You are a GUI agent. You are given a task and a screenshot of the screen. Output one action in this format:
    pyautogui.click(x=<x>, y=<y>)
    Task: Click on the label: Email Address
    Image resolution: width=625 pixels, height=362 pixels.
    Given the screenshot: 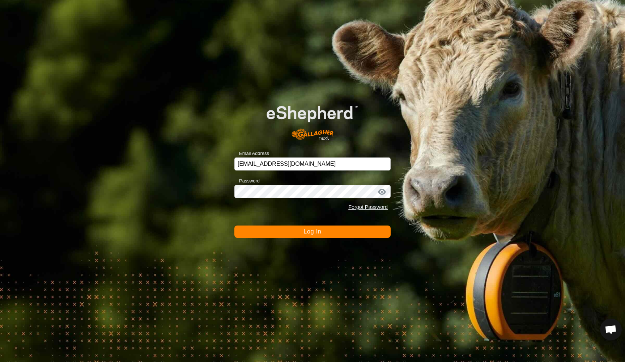 What is the action you would take?
    pyautogui.click(x=252, y=153)
    